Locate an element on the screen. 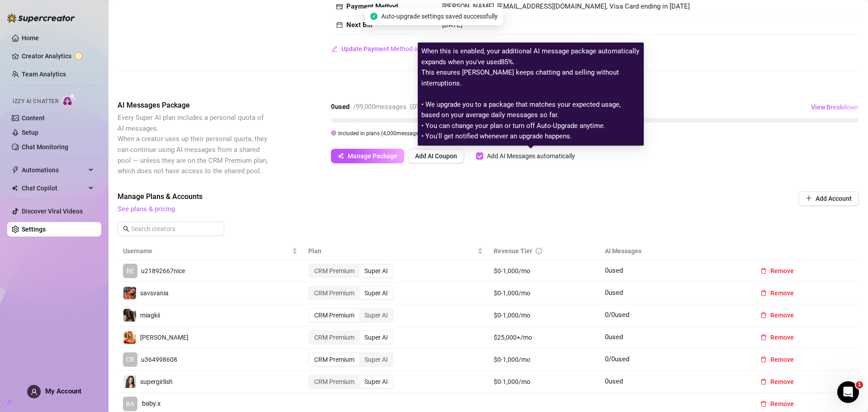  button: Manage Package is located at coordinates (368, 156).